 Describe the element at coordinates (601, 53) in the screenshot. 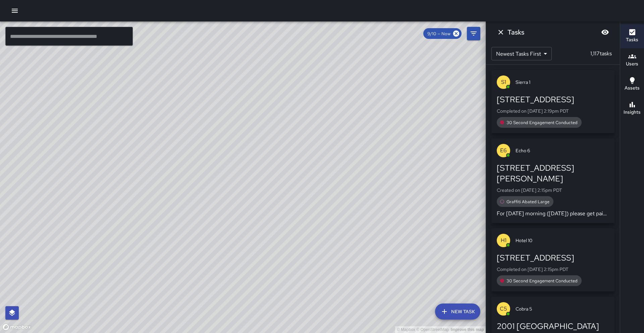

I see `p: 1,117 tasks` at that location.